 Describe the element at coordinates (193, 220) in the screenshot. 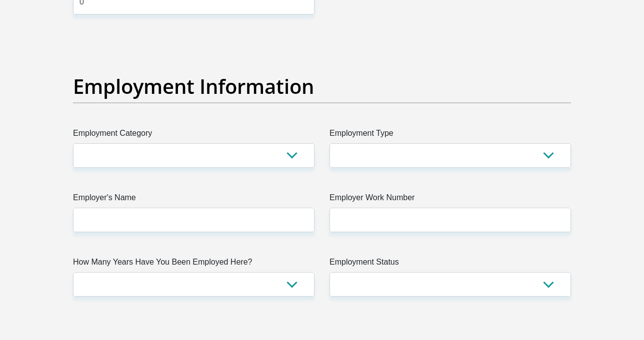

I see `input: Employer's Name` at that location.